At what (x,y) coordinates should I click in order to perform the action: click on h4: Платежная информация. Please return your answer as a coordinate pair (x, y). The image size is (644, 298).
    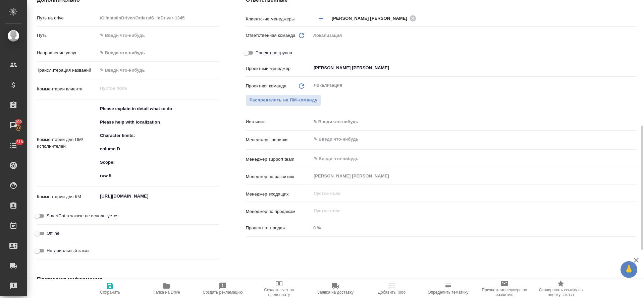
    Looking at the image, I should click on (232, 279).